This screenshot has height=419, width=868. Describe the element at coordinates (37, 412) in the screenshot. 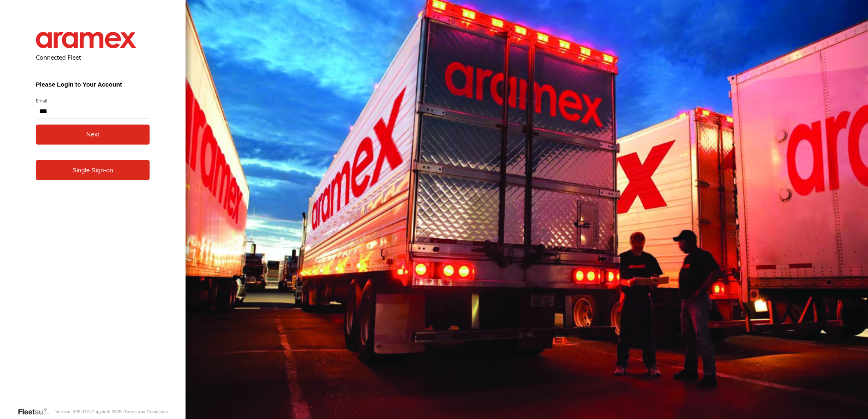

I see `a: Visit our Website` at that location.